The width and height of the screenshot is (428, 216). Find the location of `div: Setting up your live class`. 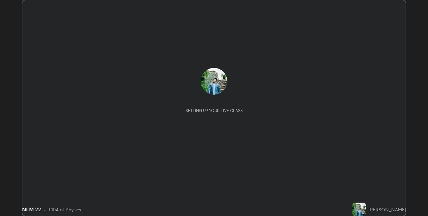

div: Setting up your live class is located at coordinates (214, 110).